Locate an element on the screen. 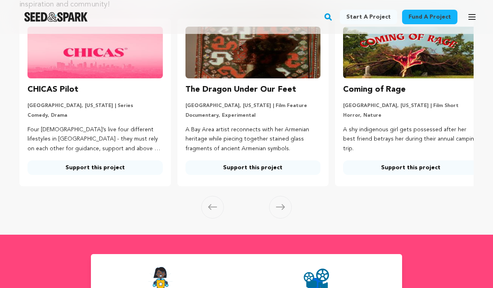 Image resolution: width=493 pixels, height=288 pixels. img: CHICAS Pilot image is located at coordinates (95, 53).